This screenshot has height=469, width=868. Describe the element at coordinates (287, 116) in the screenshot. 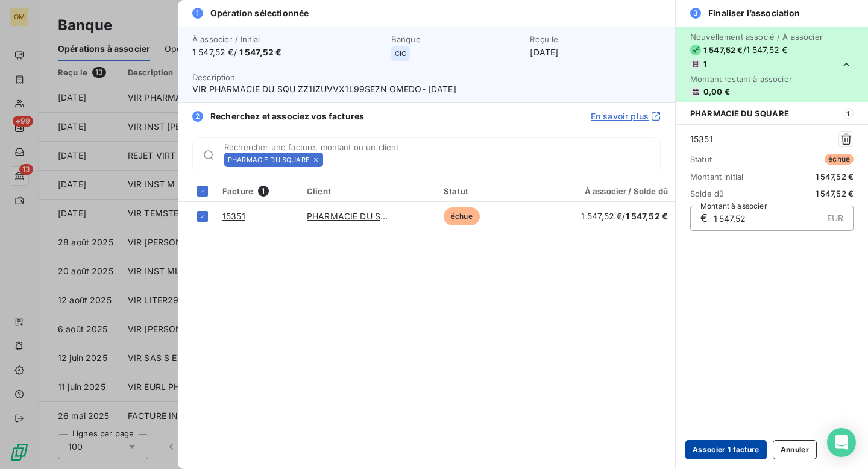

I see `span: Recherchez et associez vos factures` at that location.